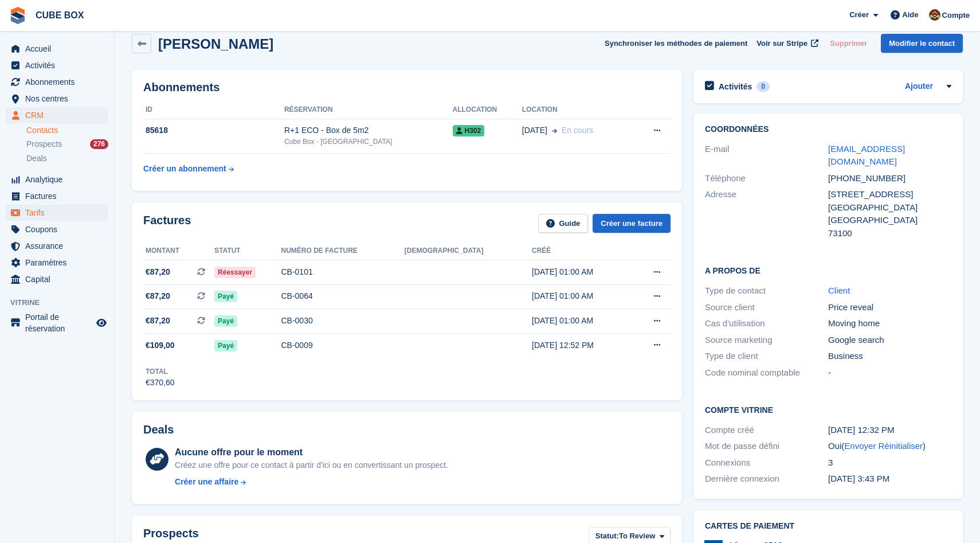  Describe the element at coordinates (487, 110) in the screenshot. I see `th: Allocation` at that location.